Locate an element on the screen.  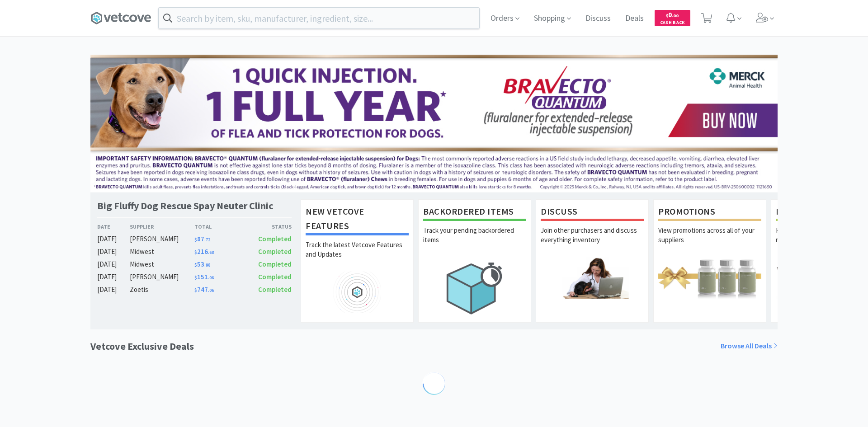
img: 3ffb5edee65b4d9ab6d7b0afa510b01f.jpg is located at coordinates (434, 123).